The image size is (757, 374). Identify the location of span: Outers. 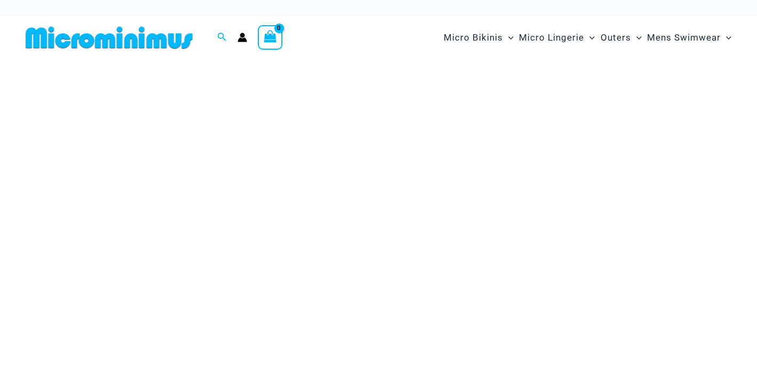
(616, 37).